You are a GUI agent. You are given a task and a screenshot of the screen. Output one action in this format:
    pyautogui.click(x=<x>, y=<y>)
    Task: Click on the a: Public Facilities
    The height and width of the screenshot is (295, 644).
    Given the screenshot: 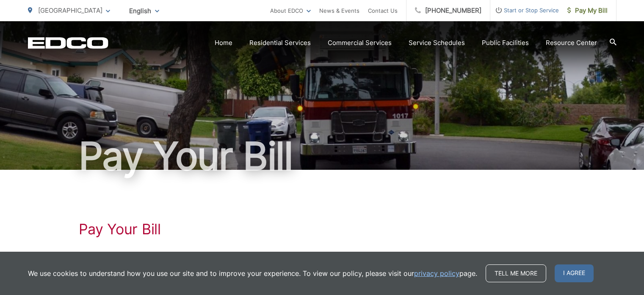 What is the action you would take?
    pyautogui.click(x=505, y=43)
    